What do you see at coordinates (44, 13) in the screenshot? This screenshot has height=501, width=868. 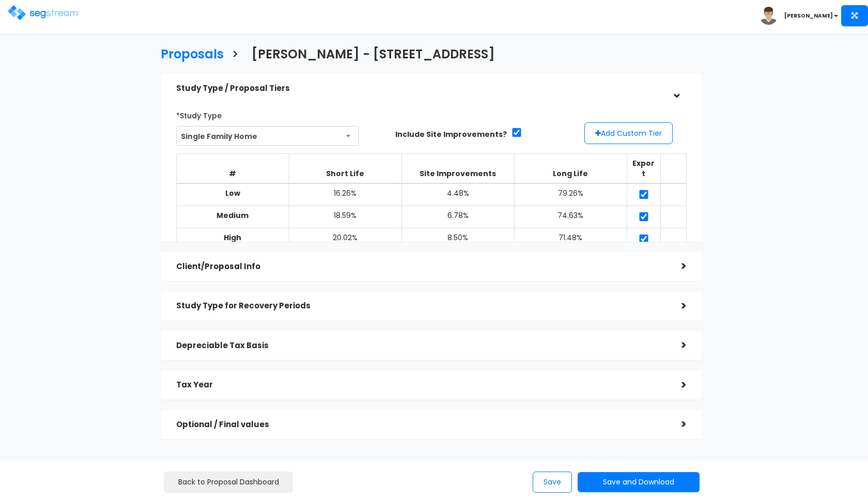 I see `img: logo.png` at bounding box center [44, 13].